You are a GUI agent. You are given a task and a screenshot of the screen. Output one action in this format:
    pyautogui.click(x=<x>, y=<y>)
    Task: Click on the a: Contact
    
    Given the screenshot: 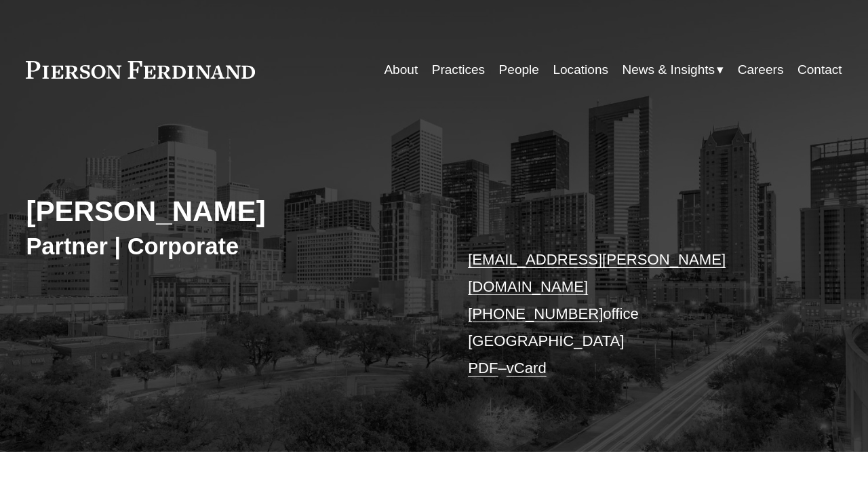 What is the action you would take?
    pyautogui.click(x=820, y=70)
    